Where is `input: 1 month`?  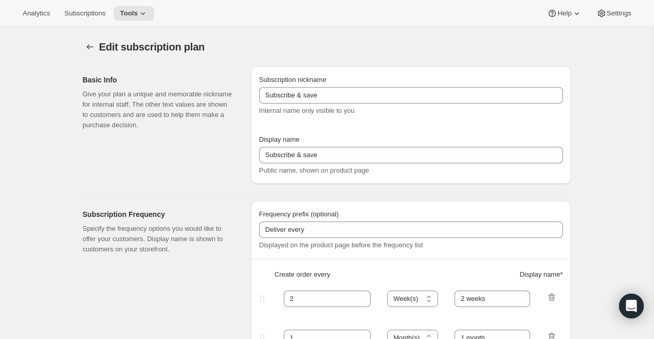 input: 1 month is located at coordinates (492, 298).